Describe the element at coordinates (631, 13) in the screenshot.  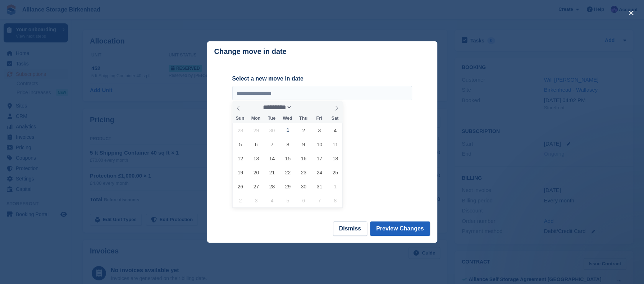
I see `button: close` at that location.